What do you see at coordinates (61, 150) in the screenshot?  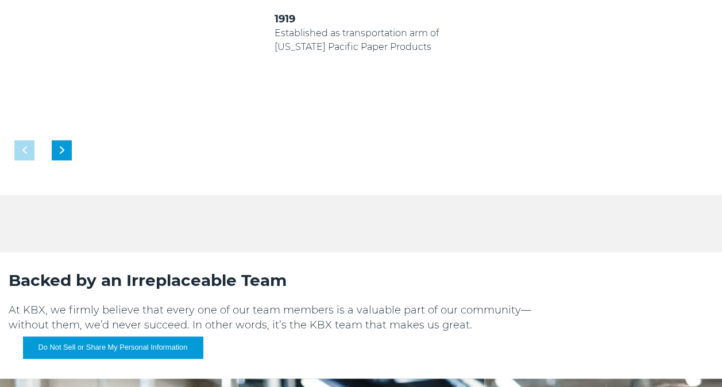 I see `div: Next slide` at bounding box center [61, 150].